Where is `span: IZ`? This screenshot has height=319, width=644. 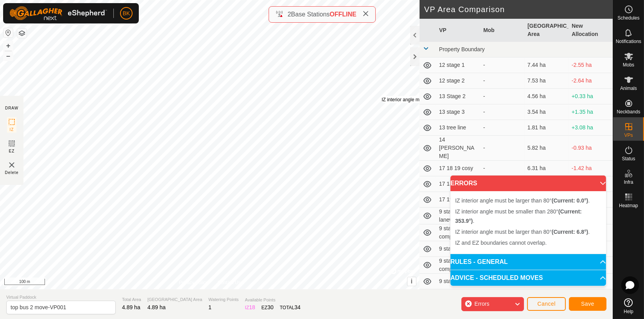
span: IZ is located at coordinates (12, 129).